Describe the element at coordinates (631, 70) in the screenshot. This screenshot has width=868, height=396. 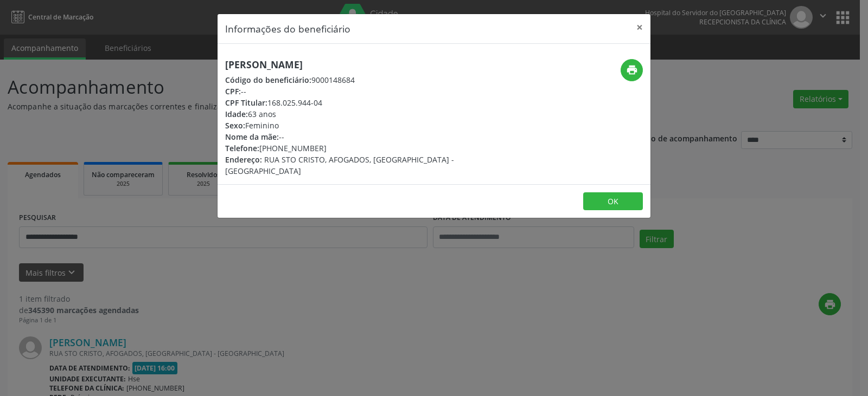
I see `button: print` at that location.